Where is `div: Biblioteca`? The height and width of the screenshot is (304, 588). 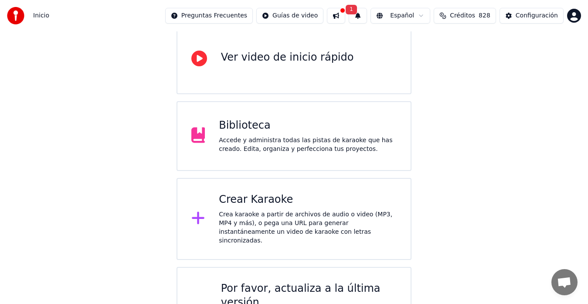
div: Biblioteca is located at coordinates (308, 126).